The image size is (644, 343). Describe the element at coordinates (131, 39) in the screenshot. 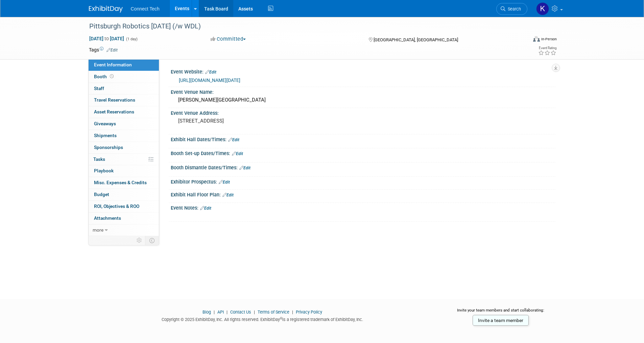

I see `span: (1 day)` at that location.